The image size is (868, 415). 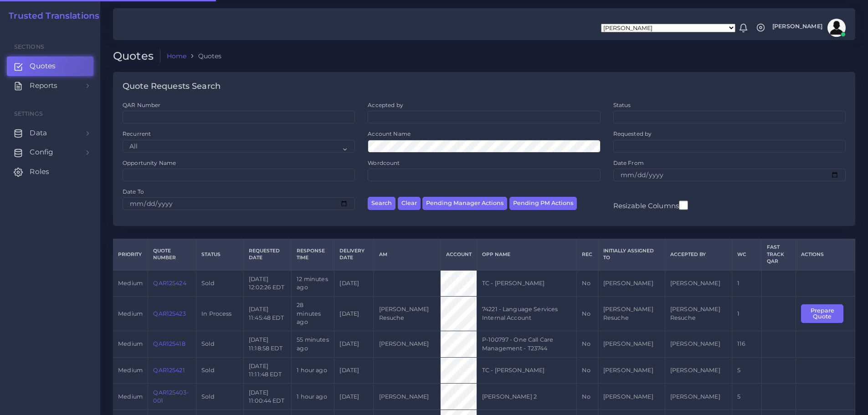 I want to click on a: QAR125421, so click(x=169, y=369).